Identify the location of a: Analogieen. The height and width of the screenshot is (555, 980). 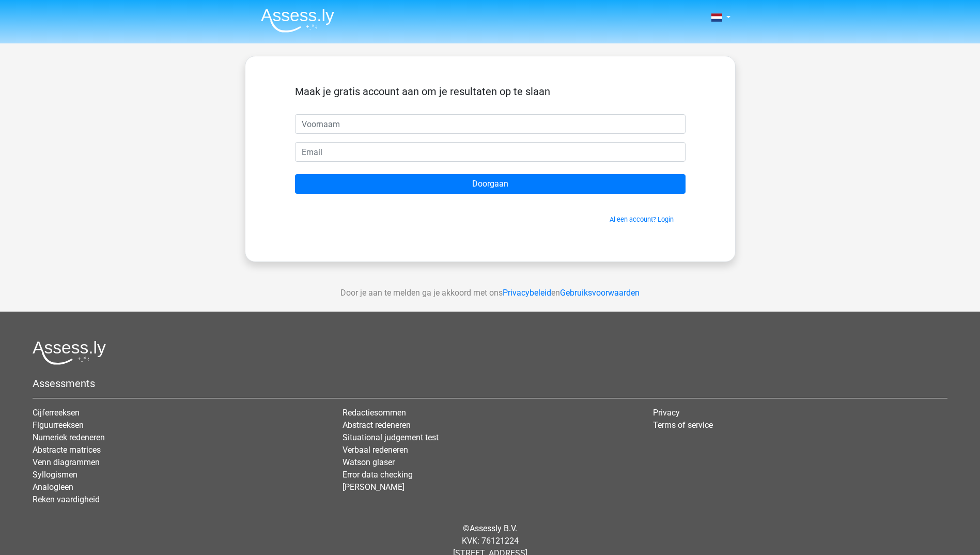
(53, 487).